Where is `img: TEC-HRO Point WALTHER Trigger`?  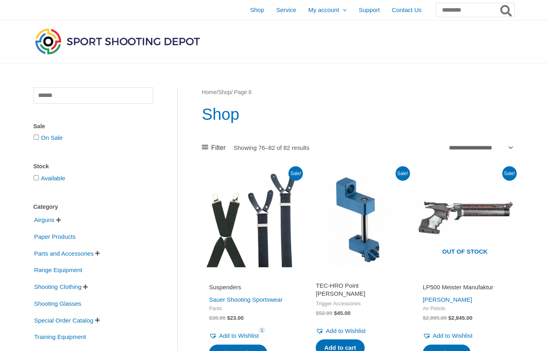 img: TEC-HRO Point WALTHER Trigger is located at coordinates (358, 218).